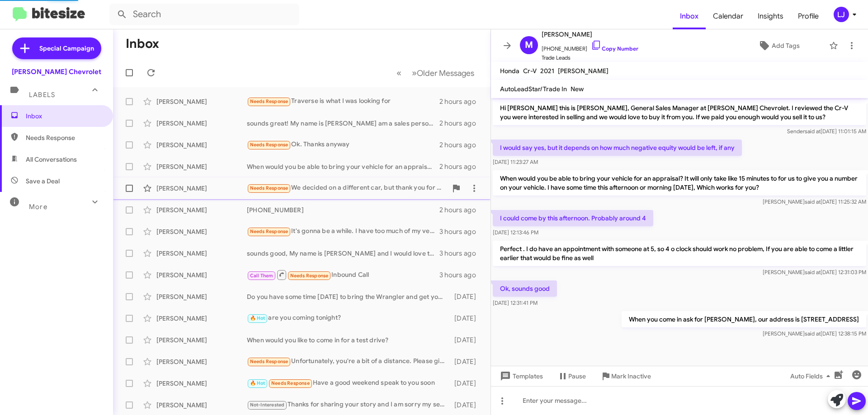  Describe the element at coordinates (590, 58) in the screenshot. I see `span: Trade Leads` at that location.